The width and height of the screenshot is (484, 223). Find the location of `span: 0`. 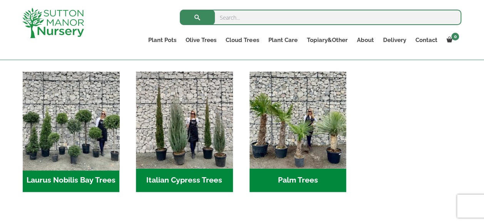

span: 0 is located at coordinates (455, 37).